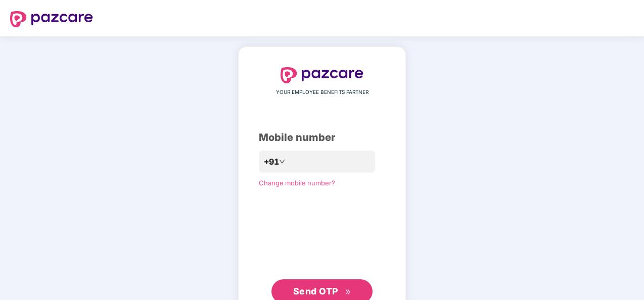 This screenshot has width=644, height=300. What do you see at coordinates (282, 162) in the screenshot?
I see `span: down` at bounding box center [282, 162].